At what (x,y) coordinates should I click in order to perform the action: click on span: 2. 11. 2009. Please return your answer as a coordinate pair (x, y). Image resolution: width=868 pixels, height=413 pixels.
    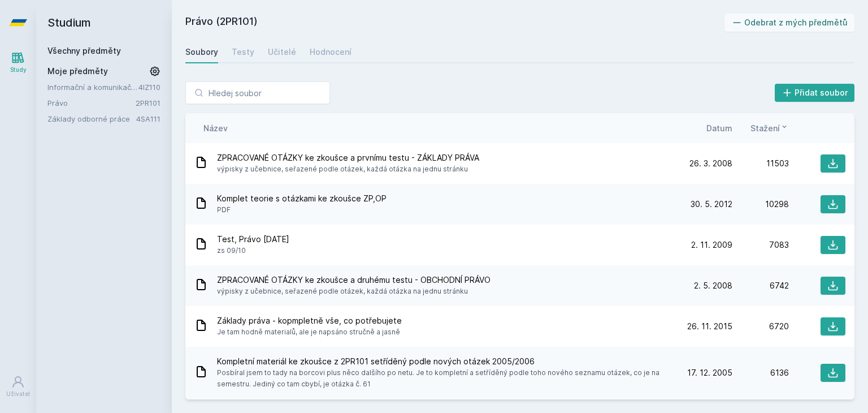
    Looking at the image, I should click on (712, 245).